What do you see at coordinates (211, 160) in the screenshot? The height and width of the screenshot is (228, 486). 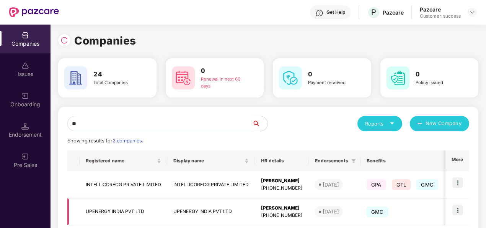 I see `th: Display name` at bounding box center [211, 160].